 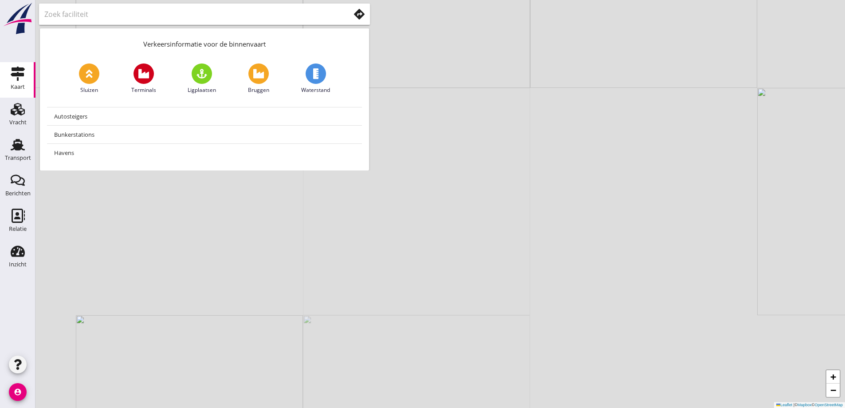 What do you see at coordinates (18, 87) in the screenshot?
I see `div: Kaart` at bounding box center [18, 87].